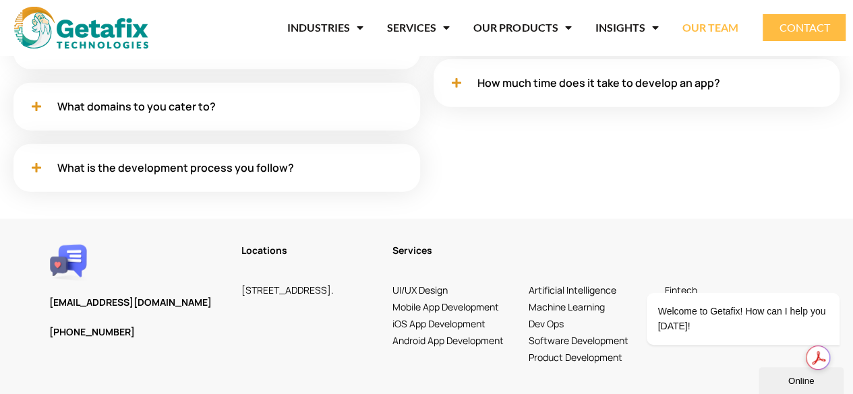 Image resolution: width=853 pixels, height=394 pixels. I want to click on div: How much time does it take to develop an app?, so click(636, 83).